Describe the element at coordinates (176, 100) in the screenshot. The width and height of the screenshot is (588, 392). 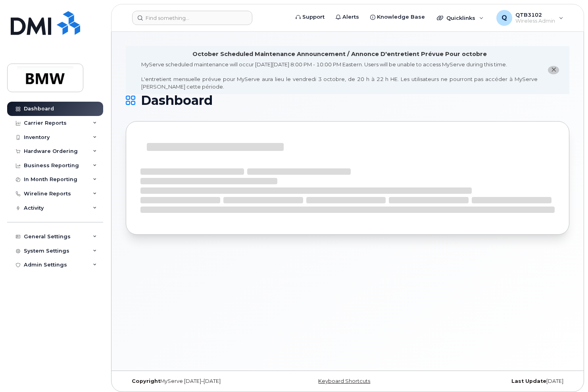
I see `span: Dashboard` at that location.